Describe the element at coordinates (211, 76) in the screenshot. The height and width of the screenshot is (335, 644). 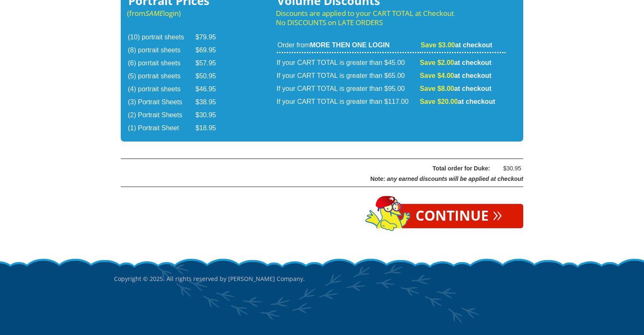
I see `td: $50.95` at that location.